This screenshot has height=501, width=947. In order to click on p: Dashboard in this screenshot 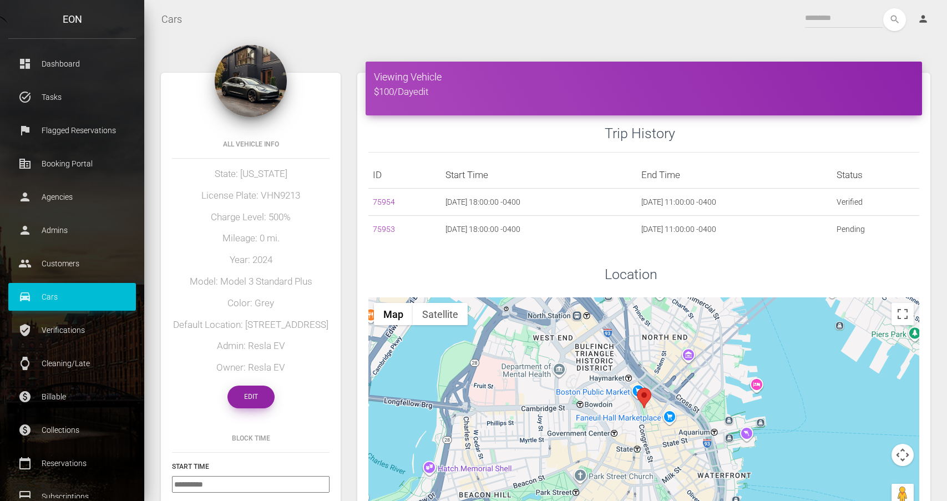, I will do `click(72, 64)`.